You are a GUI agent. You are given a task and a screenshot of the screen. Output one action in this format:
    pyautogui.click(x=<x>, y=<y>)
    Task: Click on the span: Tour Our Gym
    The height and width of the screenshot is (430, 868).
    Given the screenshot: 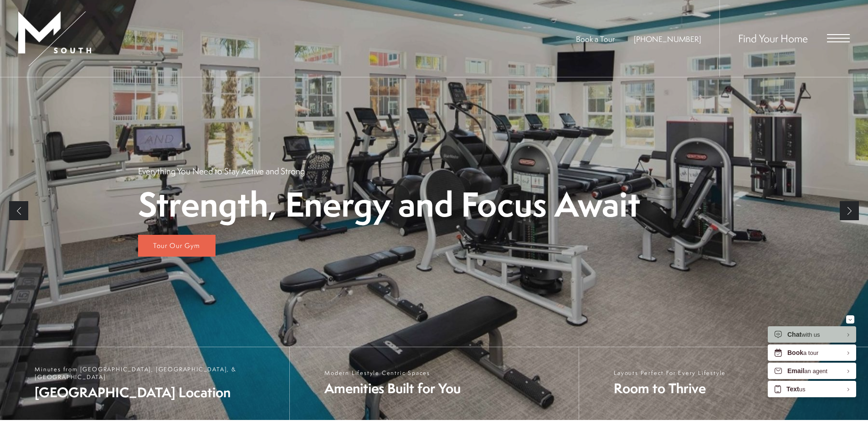 What is the action you would take?
    pyautogui.click(x=176, y=245)
    